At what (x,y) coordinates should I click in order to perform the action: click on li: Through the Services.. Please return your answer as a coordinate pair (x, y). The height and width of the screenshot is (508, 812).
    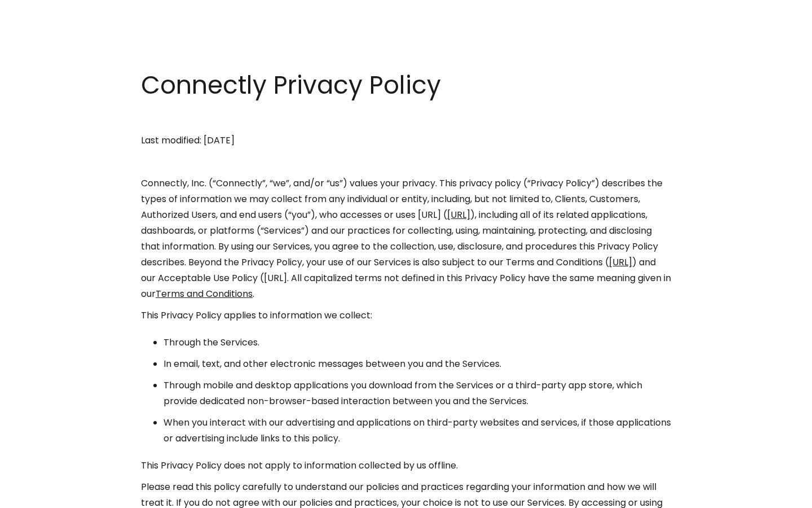
    Looking at the image, I should click on (417, 342).